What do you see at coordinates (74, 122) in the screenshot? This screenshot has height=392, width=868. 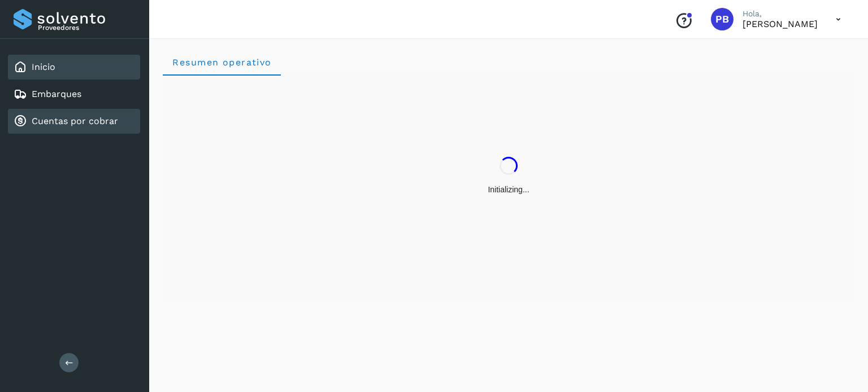 I see `div: Cuentas por cobrar` at bounding box center [74, 122].